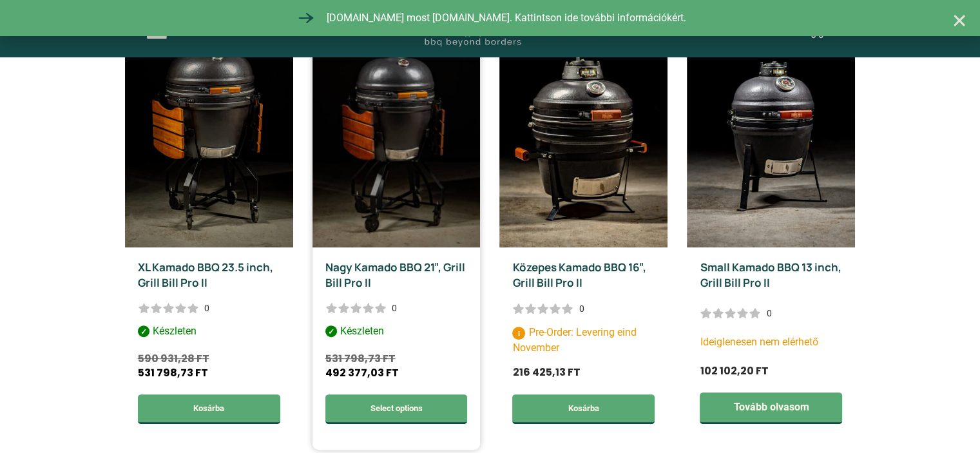 This screenshot has width=980, height=453. I want to click on a: Közepes Kamado BBQ 16″, Grill Bill Pro II, so click(579, 274).